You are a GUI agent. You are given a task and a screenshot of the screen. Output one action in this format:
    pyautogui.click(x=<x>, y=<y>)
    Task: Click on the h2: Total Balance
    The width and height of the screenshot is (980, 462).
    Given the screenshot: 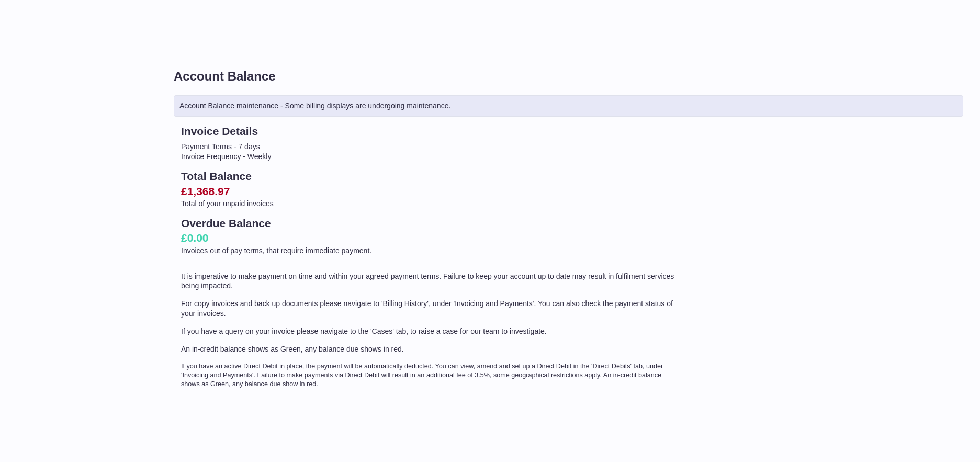 What is the action you would take?
    pyautogui.click(x=430, y=176)
    